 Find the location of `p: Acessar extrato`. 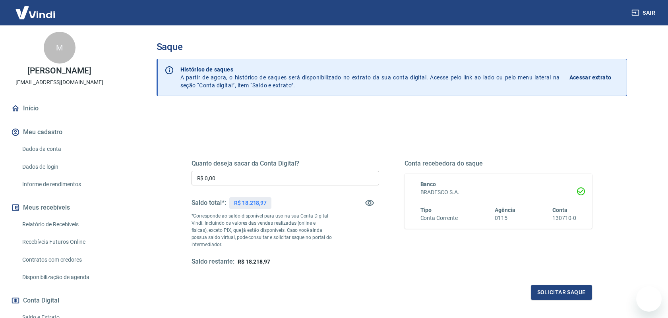

p: Acessar extrato is located at coordinates (591, 78).